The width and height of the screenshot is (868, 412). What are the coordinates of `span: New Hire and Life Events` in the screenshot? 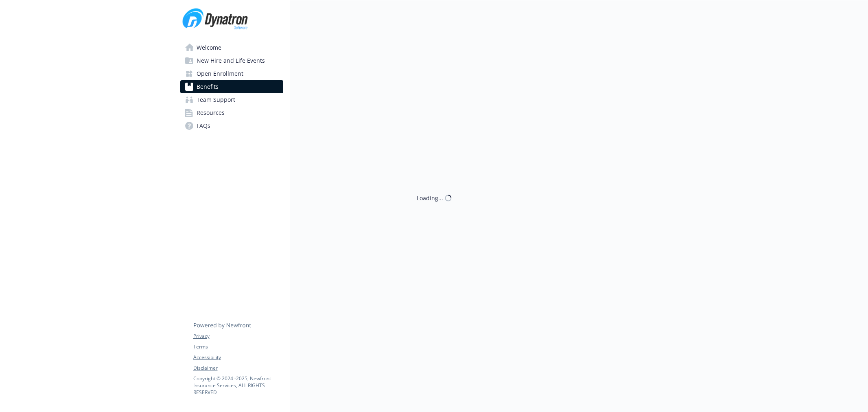 It's located at (231, 61).